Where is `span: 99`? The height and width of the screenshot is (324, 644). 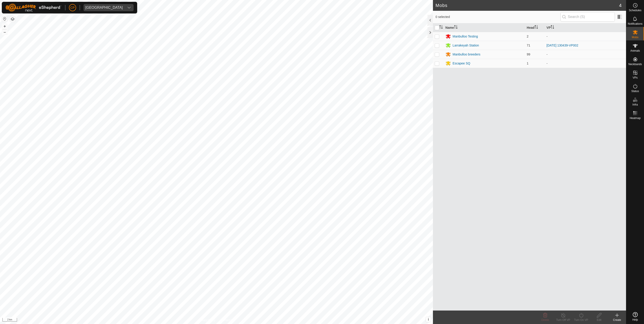 span: 99 is located at coordinates (529, 54).